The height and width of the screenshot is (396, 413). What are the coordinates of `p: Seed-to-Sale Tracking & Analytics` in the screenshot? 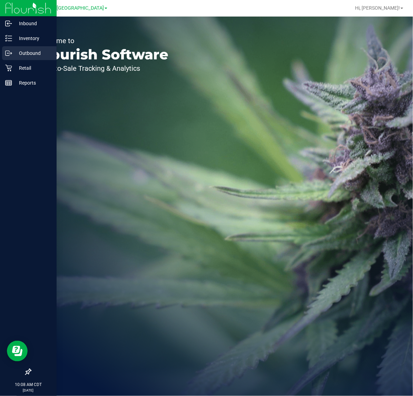 It's located at (103, 68).